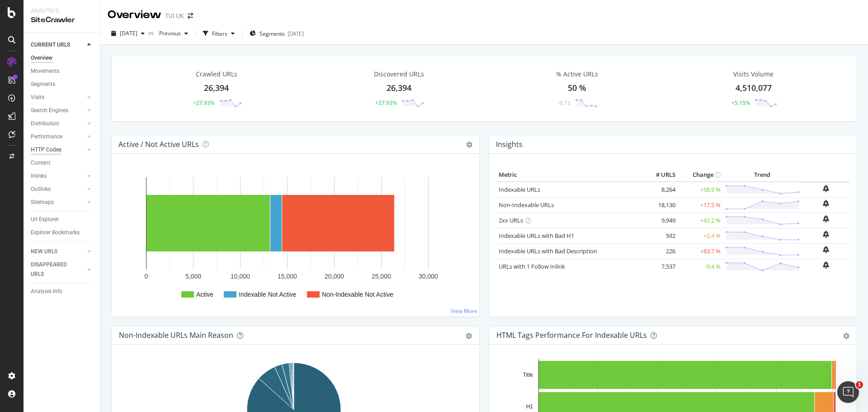 Image resolution: width=868 pixels, height=412 pixels. What do you see at coordinates (700, 205) in the screenshot?
I see `td: +17.5 %` at bounding box center [700, 205].